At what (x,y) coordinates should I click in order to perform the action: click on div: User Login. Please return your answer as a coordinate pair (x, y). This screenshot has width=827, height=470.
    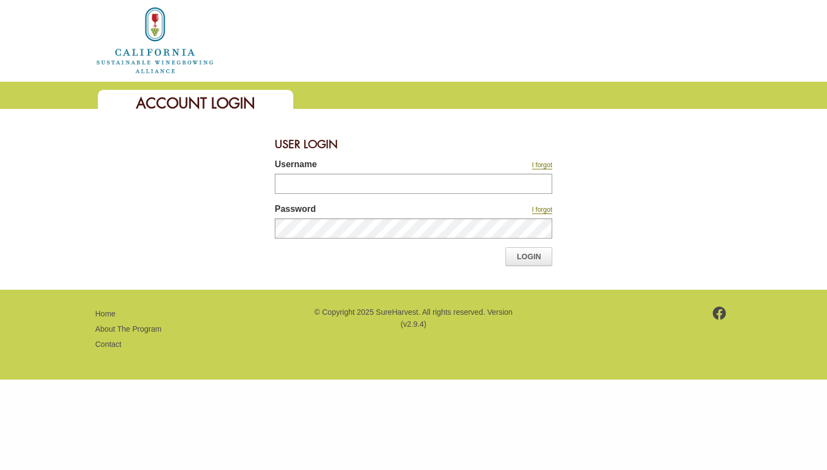
    Looking at the image, I should click on (414, 144).